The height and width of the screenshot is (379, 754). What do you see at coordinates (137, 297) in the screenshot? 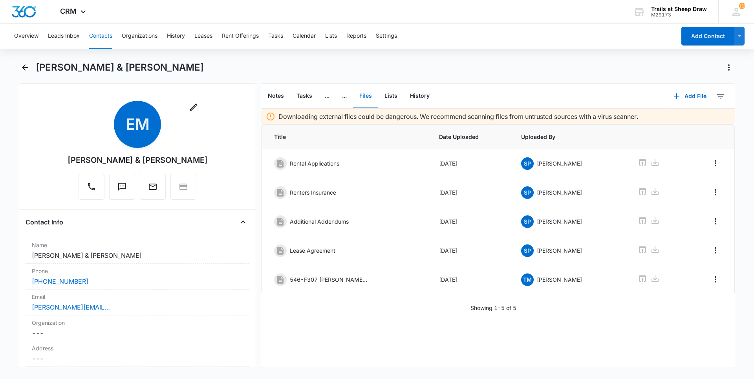
I see `label: Email` at bounding box center [137, 297].